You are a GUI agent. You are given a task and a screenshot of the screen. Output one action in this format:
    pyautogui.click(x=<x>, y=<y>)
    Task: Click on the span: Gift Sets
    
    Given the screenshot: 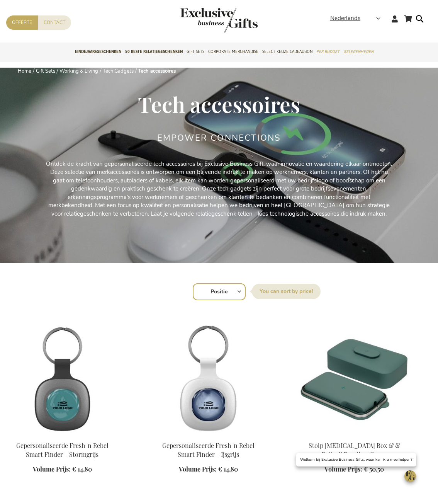 What is the action you would take?
    pyautogui.click(x=196, y=51)
    